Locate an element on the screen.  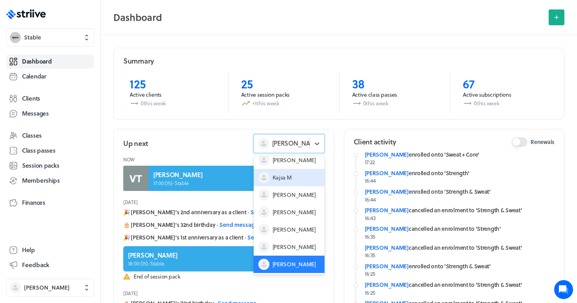
p: +1 this week is located at coordinates (284, 103).